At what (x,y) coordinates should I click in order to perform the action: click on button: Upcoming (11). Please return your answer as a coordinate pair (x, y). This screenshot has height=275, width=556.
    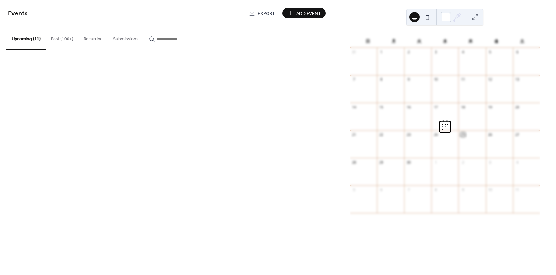
    Looking at the image, I should click on (26, 38).